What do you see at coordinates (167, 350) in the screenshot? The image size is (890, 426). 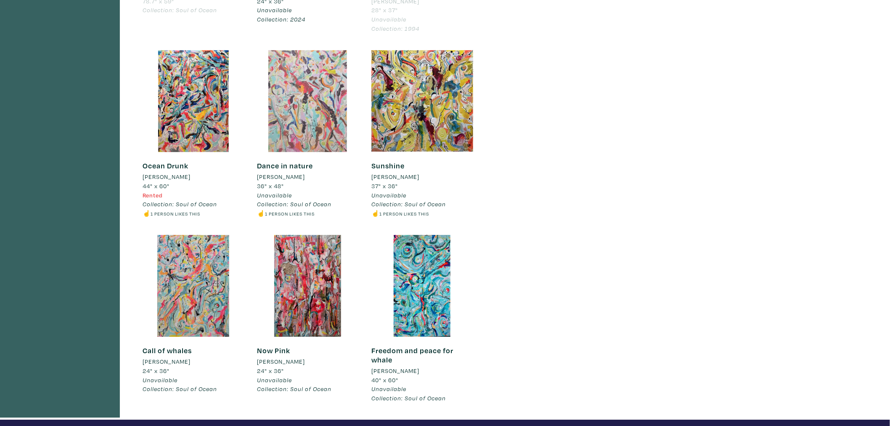 I see `a: Call of whales` at bounding box center [167, 350].